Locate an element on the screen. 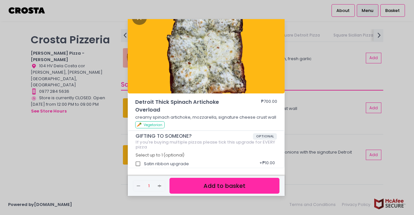 The height and width of the screenshot is (215, 414). span: Detroit Thick Spinach Artichoke Overload is located at coordinates (189, 106).